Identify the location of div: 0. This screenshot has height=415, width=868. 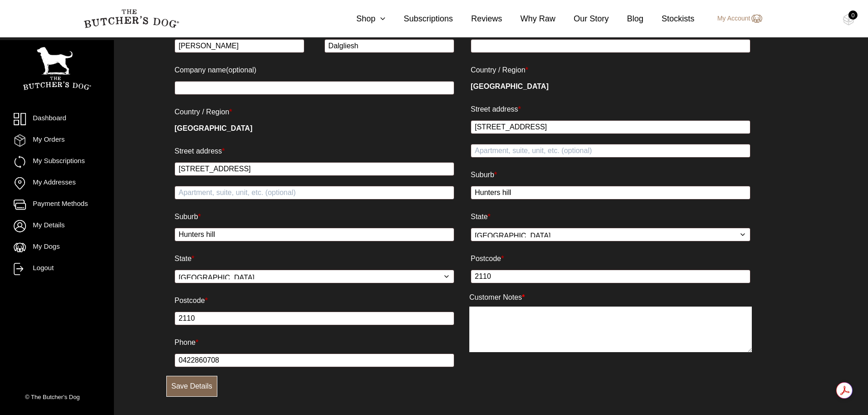
(853, 15).